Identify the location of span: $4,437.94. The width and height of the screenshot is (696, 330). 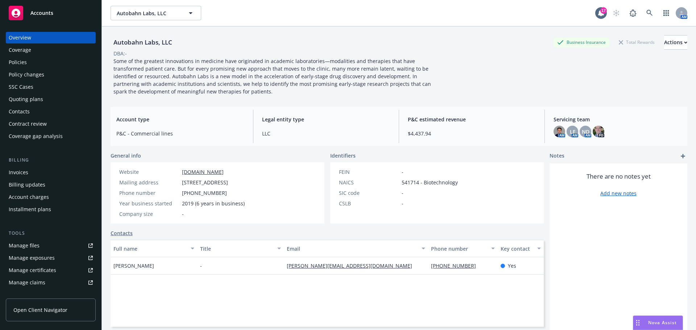
(471, 133).